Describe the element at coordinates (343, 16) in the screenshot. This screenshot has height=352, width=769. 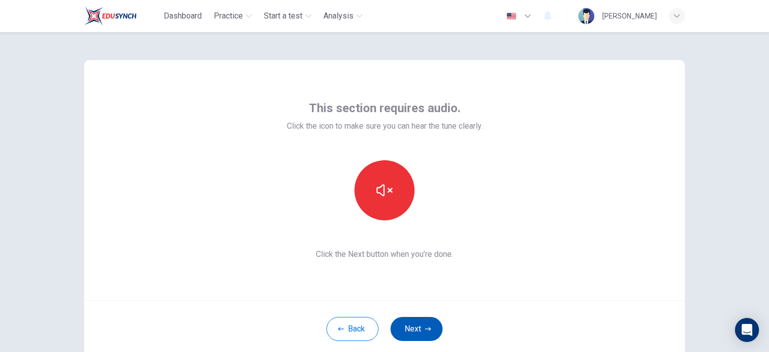
I see `button: Analysis` at that location.